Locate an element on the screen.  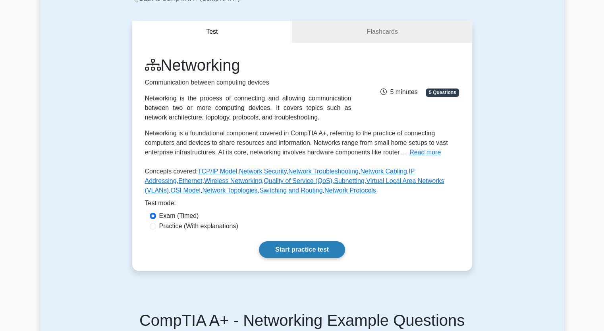
a: Network Security is located at coordinates (263, 171).